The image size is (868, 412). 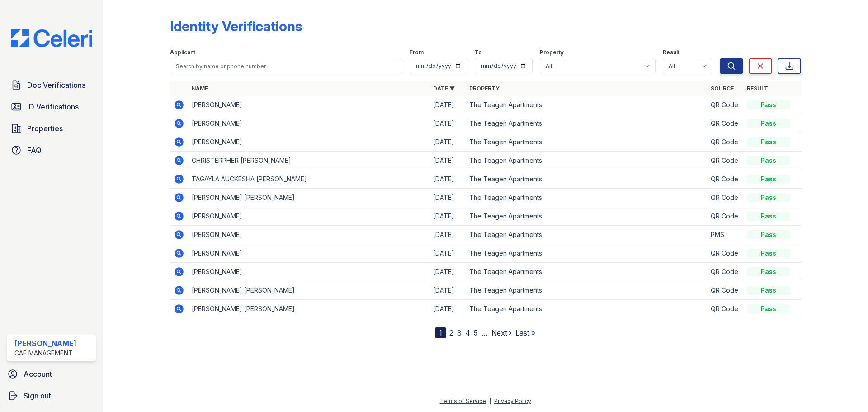 What do you see at coordinates (34, 150) in the screenshot?
I see `span: FAQ` at bounding box center [34, 150].